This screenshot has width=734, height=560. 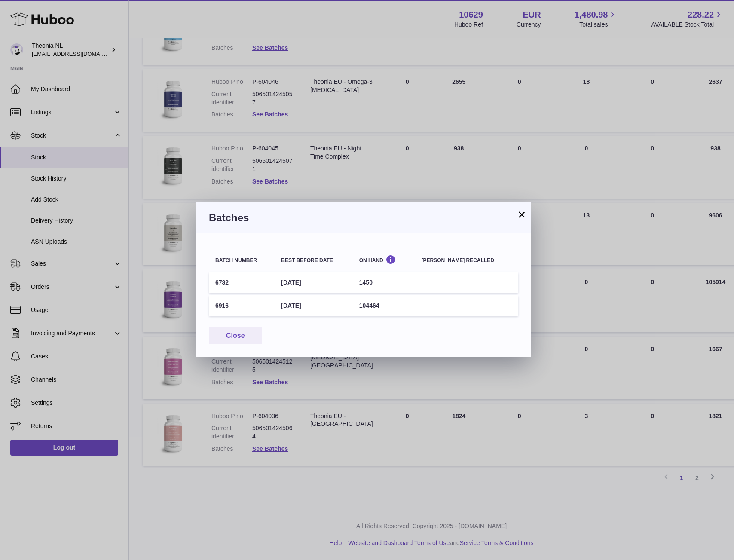 What do you see at coordinates (363, 218) in the screenshot?
I see `h3: Batches` at bounding box center [363, 218].